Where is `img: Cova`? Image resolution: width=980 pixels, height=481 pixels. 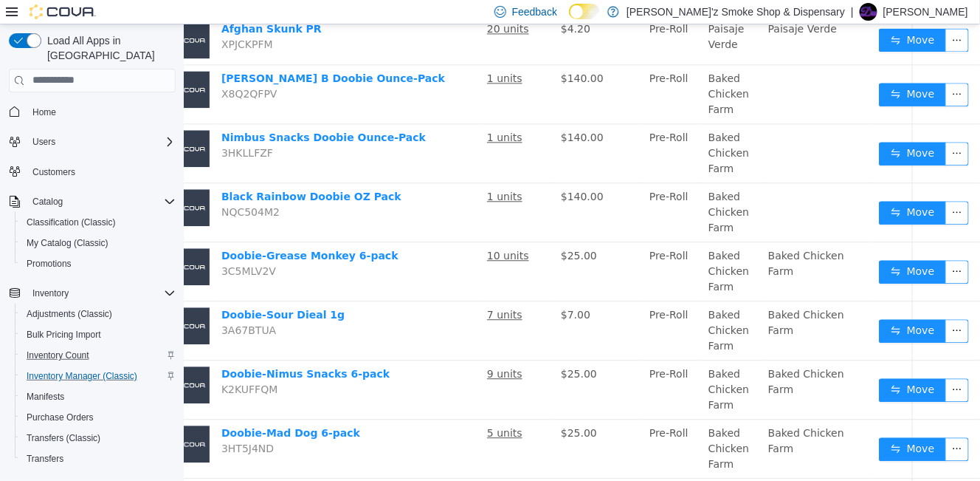 img: Cova is located at coordinates (62, 11).